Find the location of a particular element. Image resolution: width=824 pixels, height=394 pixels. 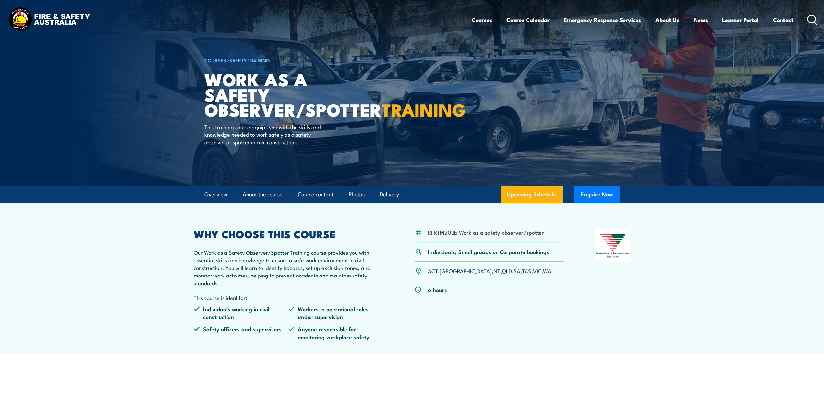

a: Delivery is located at coordinates (389, 194).